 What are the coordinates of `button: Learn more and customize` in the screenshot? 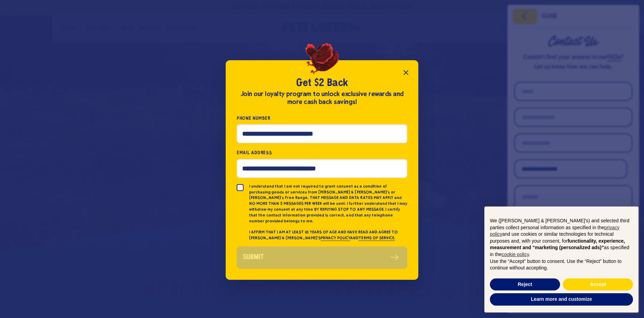 It's located at (561, 299).